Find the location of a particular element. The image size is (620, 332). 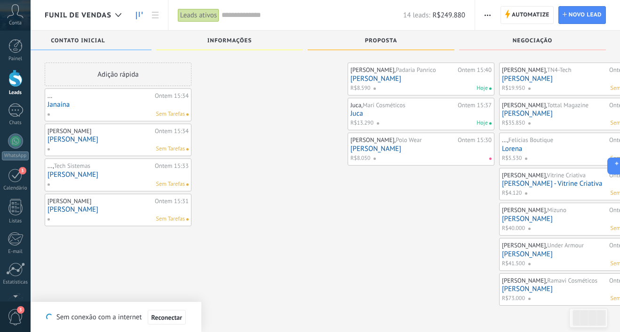

span: Informações is located at coordinates (229, 41).